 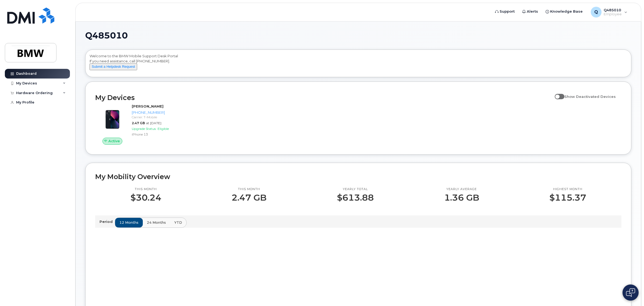 What do you see at coordinates (113, 67) in the screenshot?
I see `button: Submit a Helpdesk Request` at bounding box center [113, 67].